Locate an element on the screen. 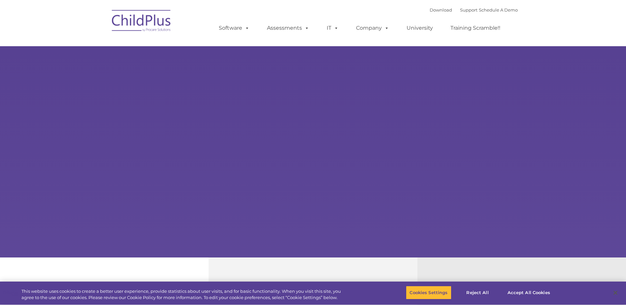 The height and width of the screenshot is (305, 626). a: University is located at coordinates (419, 28).